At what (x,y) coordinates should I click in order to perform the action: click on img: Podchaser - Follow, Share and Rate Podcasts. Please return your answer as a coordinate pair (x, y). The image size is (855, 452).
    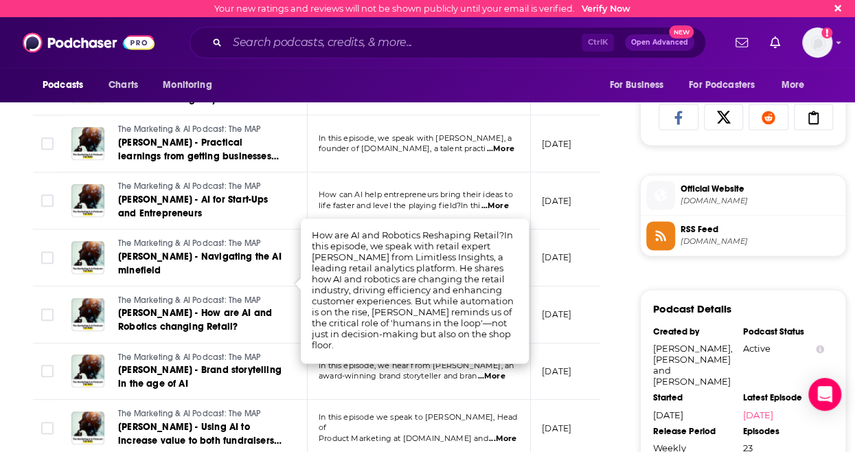
    Looking at the image, I should click on (89, 43).